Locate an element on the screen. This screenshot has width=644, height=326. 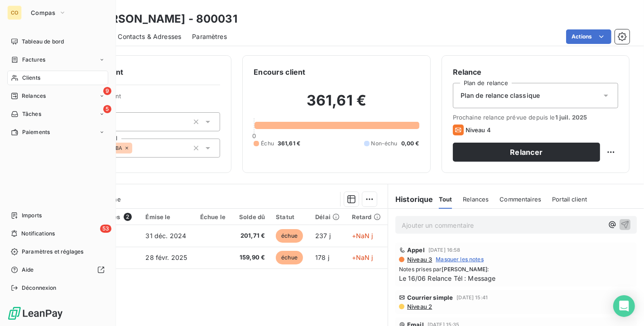
a: Aide is located at coordinates (58, 270).